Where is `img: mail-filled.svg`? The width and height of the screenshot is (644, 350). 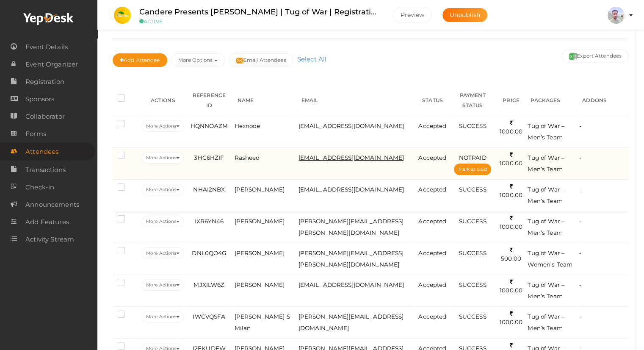
img: mail-filled.svg is located at coordinates (240, 60).